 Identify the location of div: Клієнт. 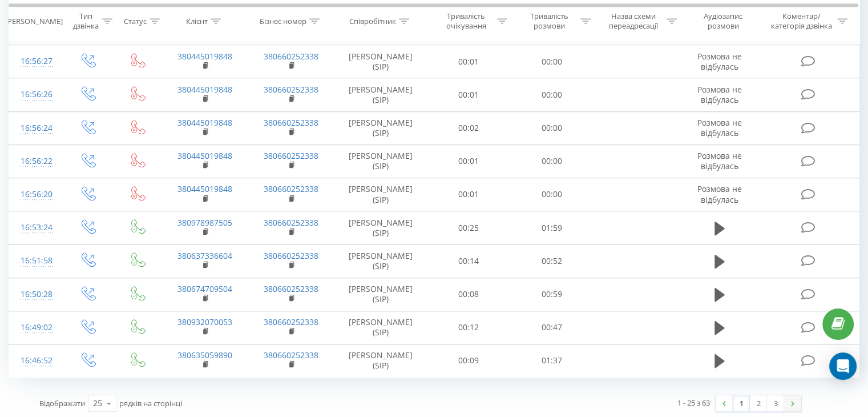
(197, 21).